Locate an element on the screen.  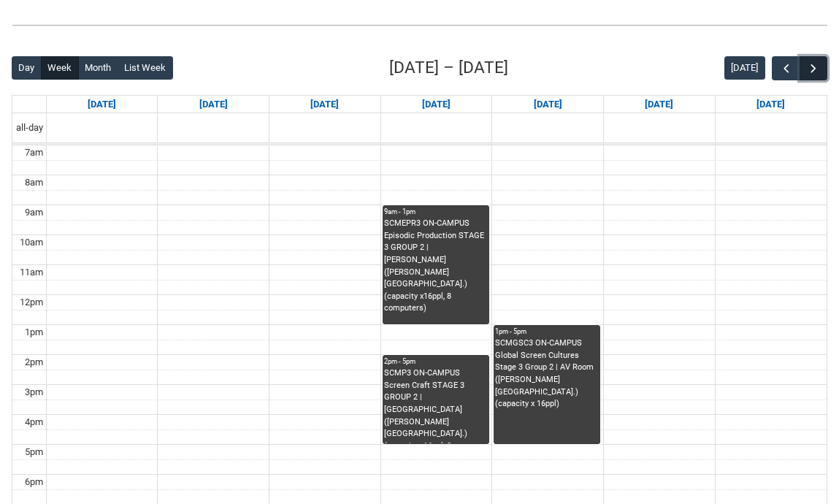
div: 9am - 1pm is located at coordinates (436, 212).